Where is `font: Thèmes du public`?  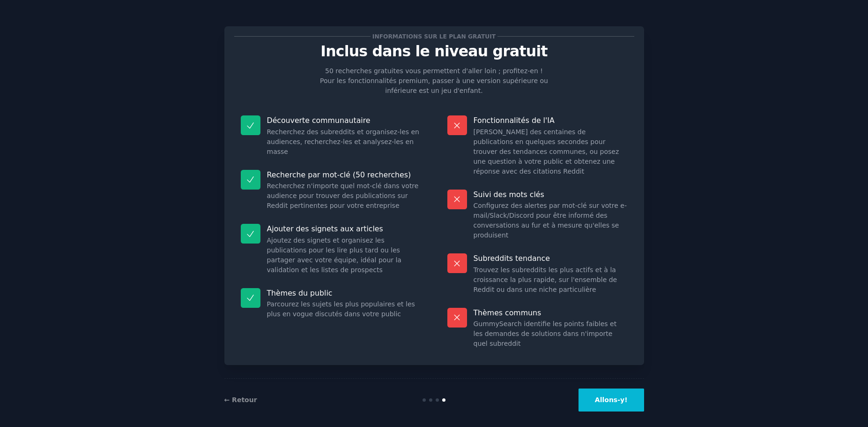
font: Thèmes du public is located at coordinates (300, 293).